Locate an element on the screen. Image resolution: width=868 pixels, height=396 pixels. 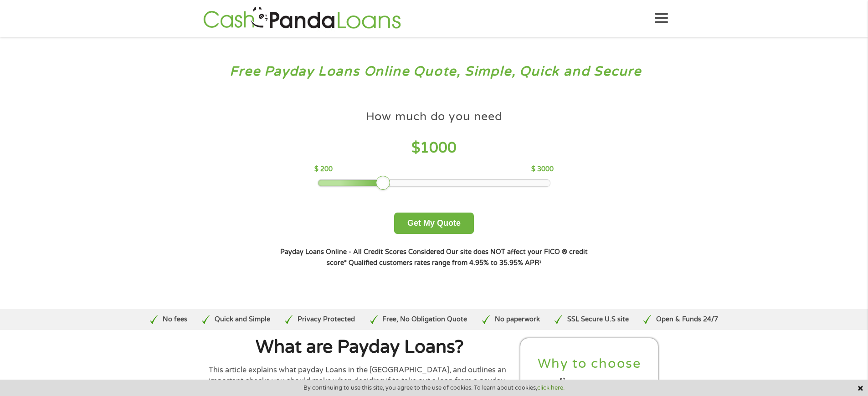
p: No paperwork is located at coordinates (517, 320).